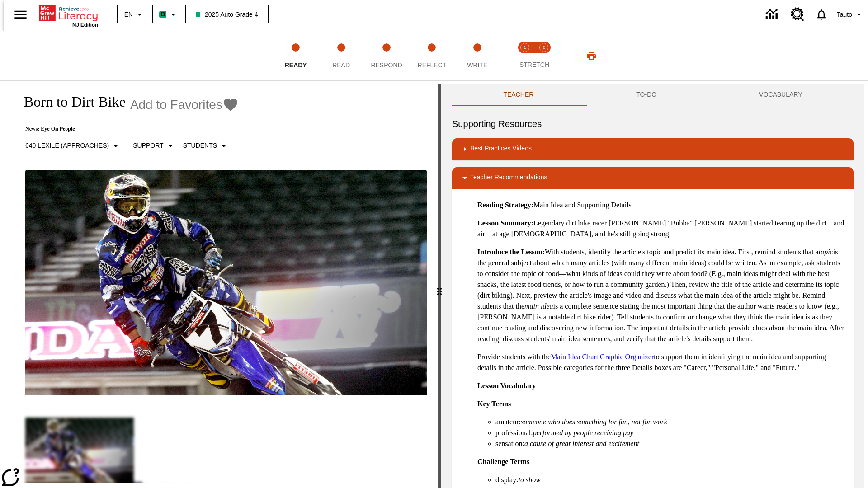  I want to click on a: Resource Center, Will open in new tab, so click(797, 15).